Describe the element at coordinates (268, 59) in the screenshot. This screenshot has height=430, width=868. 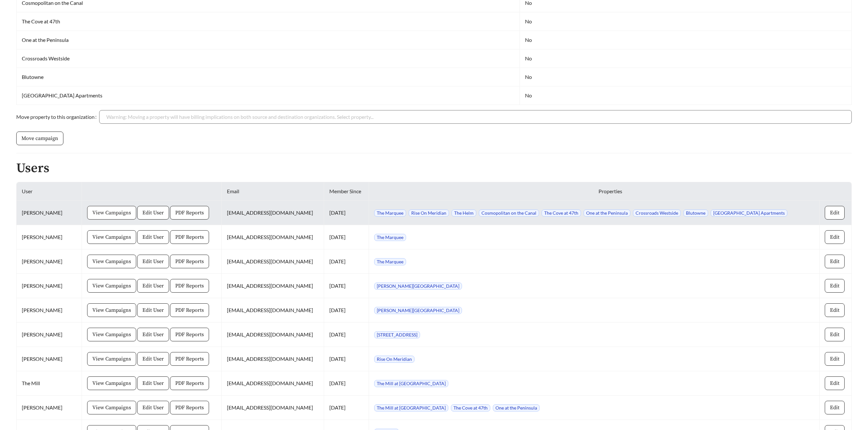
I see `td: Crossroads Westside` at that location.